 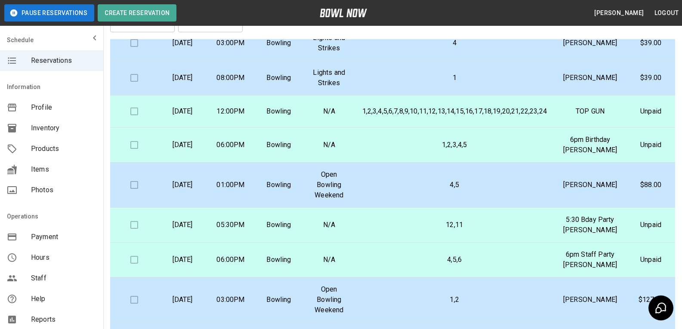 What do you see at coordinates (454, 260) in the screenshot?
I see `p: 4,5,6` at bounding box center [454, 260].